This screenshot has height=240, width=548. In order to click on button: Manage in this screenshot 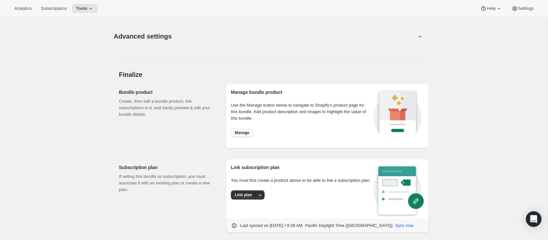, I will do `click(242, 132)`.